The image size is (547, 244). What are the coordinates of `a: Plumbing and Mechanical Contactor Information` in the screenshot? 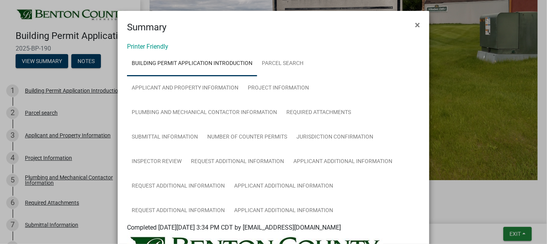 It's located at (204, 113).